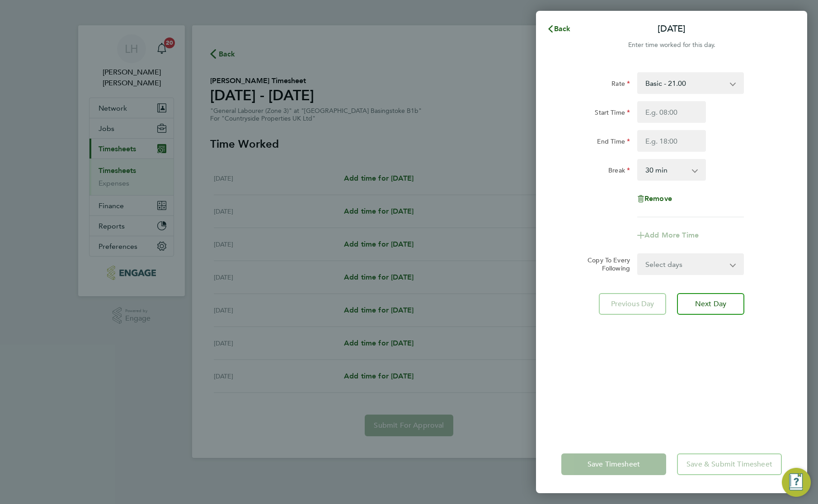 This screenshot has height=504, width=818. Describe the element at coordinates (562, 28) in the screenshot. I see `span: Back` at that location.